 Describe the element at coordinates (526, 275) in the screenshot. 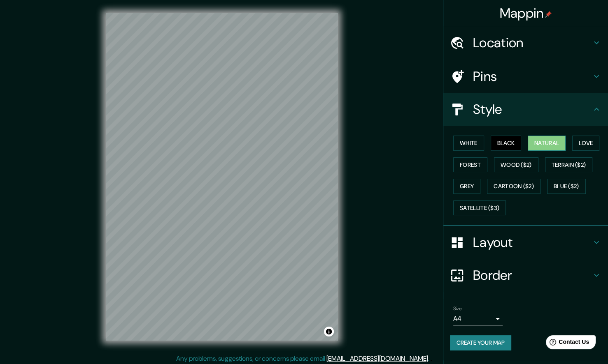

I see `div: Border` at that location.